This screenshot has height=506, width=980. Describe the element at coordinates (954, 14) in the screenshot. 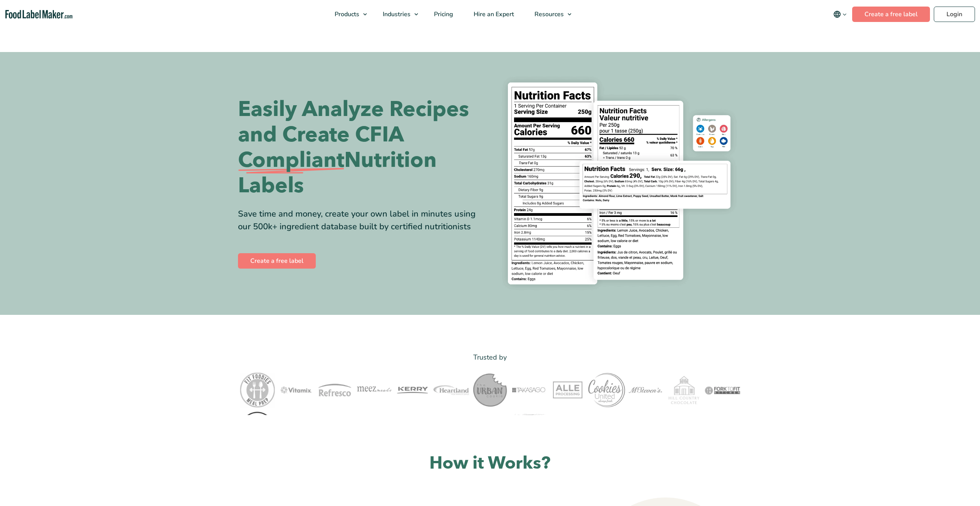

I see `a: Login` at that location.